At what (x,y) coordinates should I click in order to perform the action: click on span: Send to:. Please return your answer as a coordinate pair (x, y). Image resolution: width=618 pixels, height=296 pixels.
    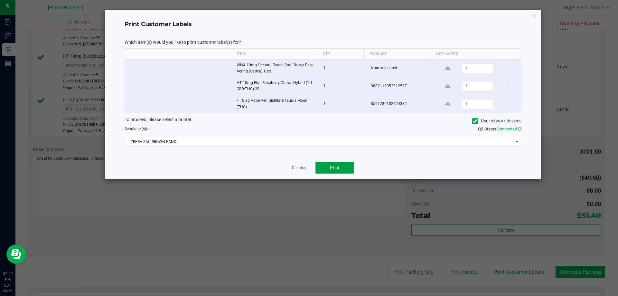
    Looking at the image, I should click on (137, 129).